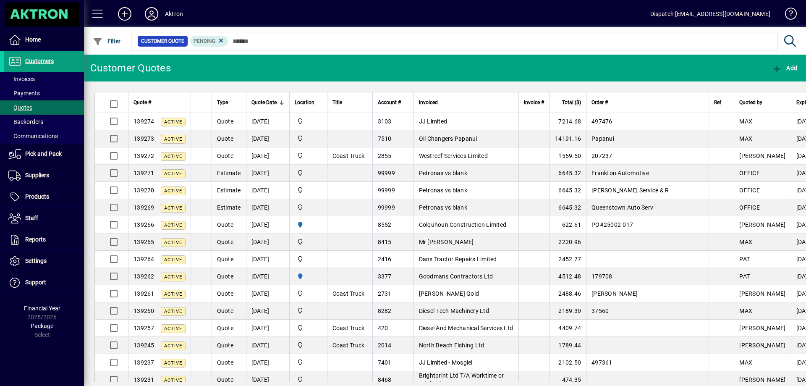 The width and height of the screenshot is (806, 386). I want to click on span: Products, so click(37, 196).